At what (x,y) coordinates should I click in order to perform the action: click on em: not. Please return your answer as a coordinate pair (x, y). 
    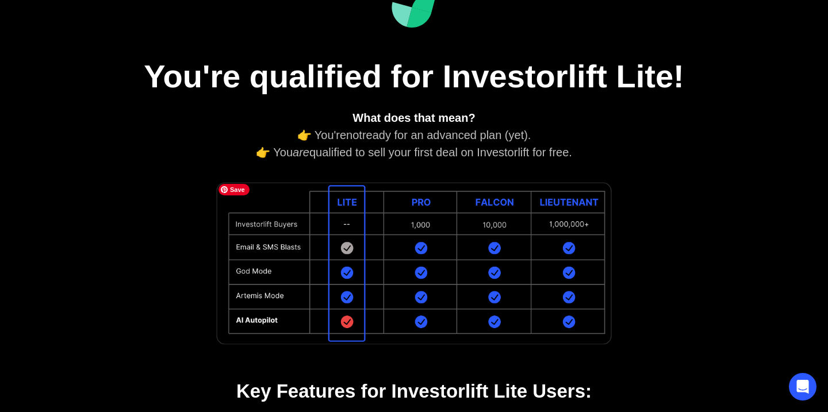
    Looking at the image, I should click on (354, 135).